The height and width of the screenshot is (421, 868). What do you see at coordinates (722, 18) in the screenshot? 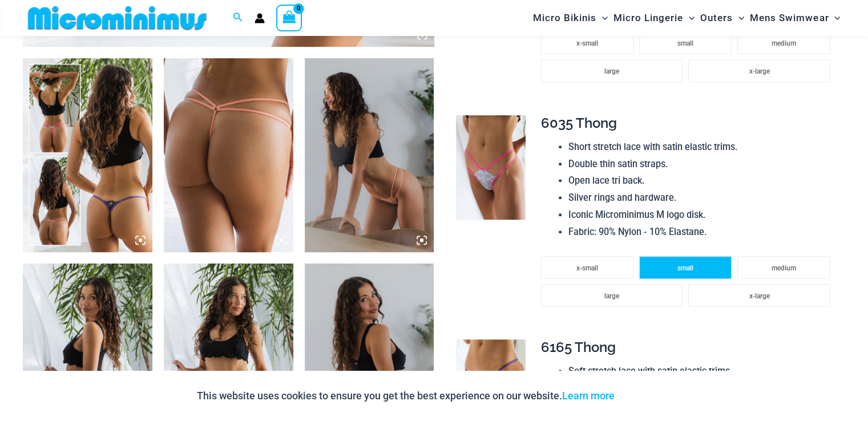
I see `a: OutersMenu ToggleMenu Toggle` at bounding box center [722, 18].